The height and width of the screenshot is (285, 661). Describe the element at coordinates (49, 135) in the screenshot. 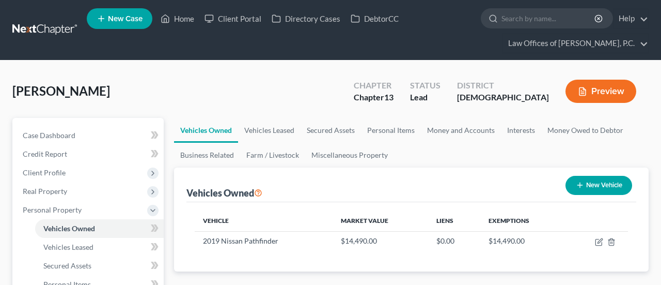

I see `span: Case Dashboard` at that location.